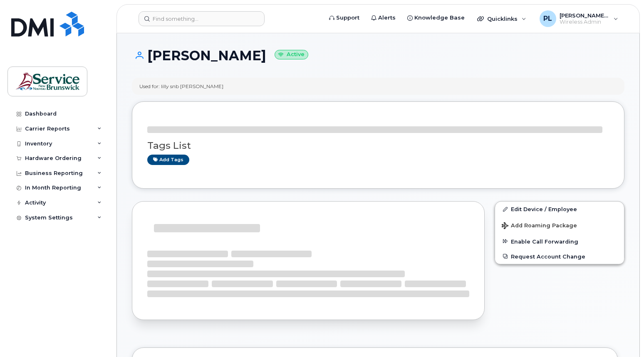 The width and height of the screenshot is (644, 357). I want to click on span: Enable Call Forwarding, so click(545, 241).